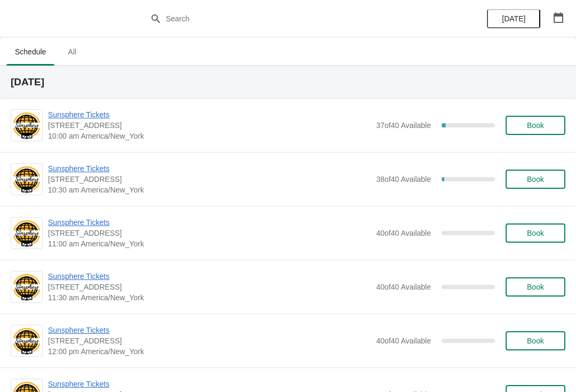 Image resolution: width=576 pixels, height=392 pixels. I want to click on img: Sunsphere Tickets | 810 Clinch Avenue, Knoxville, TN, USA | 10:30 am America/New_York, so click(27, 179).